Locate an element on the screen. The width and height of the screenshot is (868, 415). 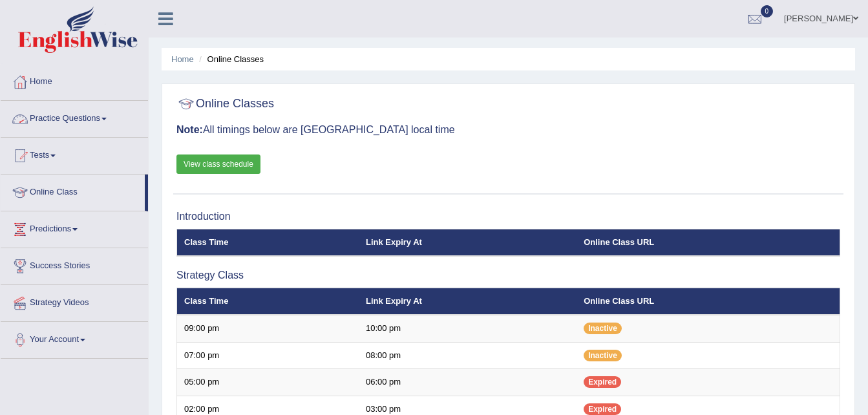
a: Practice Questions is located at coordinates (74, 117).